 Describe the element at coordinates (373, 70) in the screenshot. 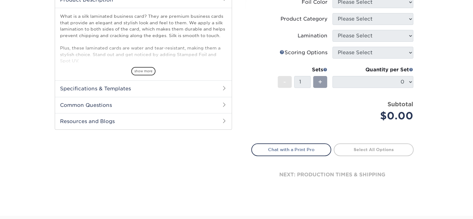

I see `div: Quantity per Set` at that location.